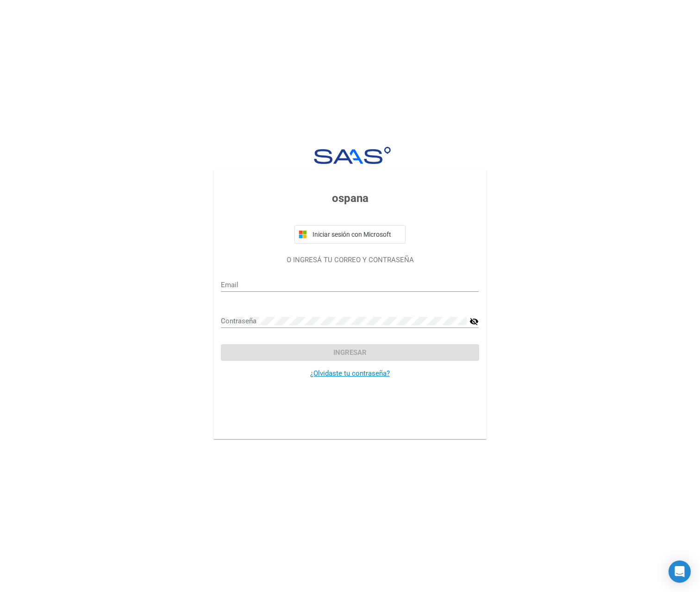 The width and height of the screenshot is (700, 592). What do you see at coordinates (350, 234) in the screenshot?
I see `button: Iniciar sesión con Microsoft` at bounding box center [350, 234].